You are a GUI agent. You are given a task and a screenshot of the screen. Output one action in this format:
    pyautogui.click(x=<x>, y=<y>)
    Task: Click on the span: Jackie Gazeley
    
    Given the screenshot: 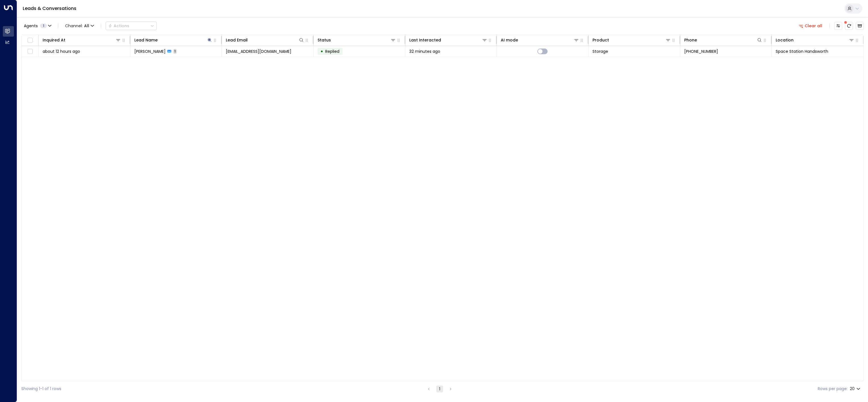 What is the action you would take?
    pyautogui.click(x=150, y=51)
    